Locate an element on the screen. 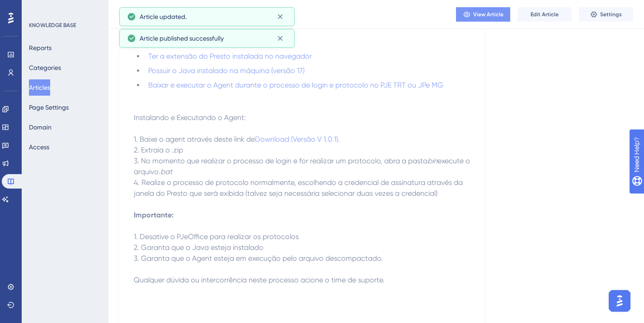 This screenshot has height=323, width=644. button: Edit Article is located at coordinates (545, 14).